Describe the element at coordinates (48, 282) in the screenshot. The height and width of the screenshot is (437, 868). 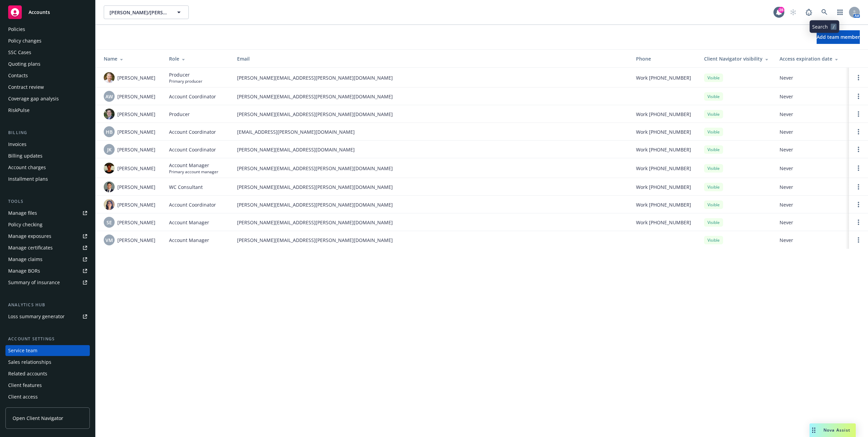
I see `a: Summary of insurance` at that location.